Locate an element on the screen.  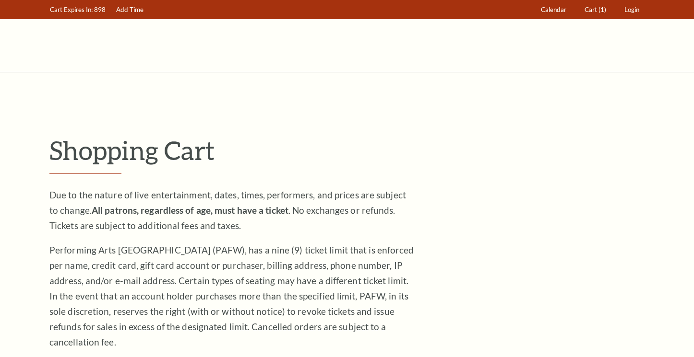
span: 898 is located at coordinates (100, 10).